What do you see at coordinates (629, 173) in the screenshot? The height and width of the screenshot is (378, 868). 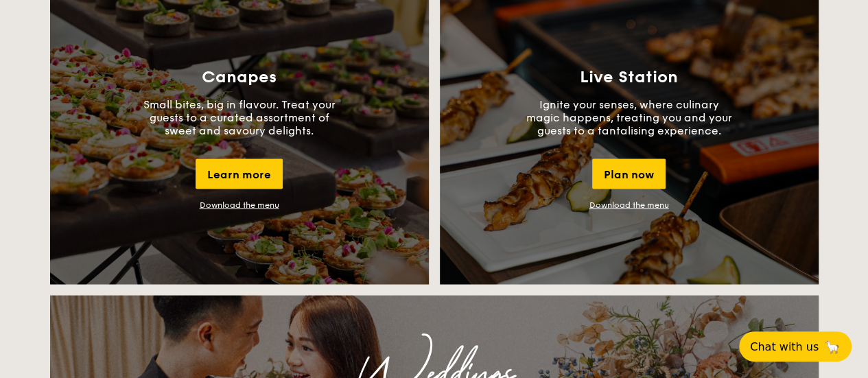 I see `div: Plan now` at bounding box center [629, 173].